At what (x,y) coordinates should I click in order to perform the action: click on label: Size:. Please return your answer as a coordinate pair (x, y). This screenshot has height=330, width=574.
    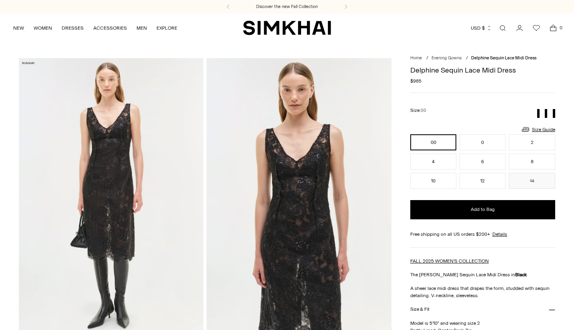
    Looking at the image, I should click on (418, 110).